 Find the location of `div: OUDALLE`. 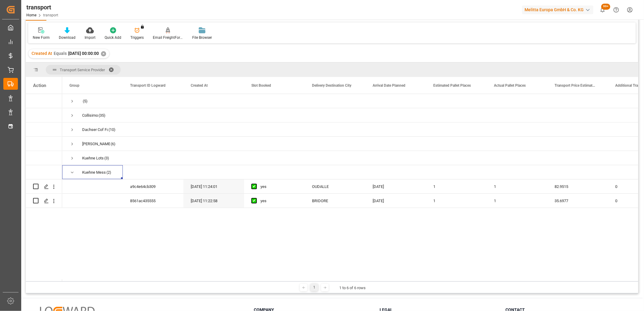

div: OUDALLE is located at coordinates (335, 186).